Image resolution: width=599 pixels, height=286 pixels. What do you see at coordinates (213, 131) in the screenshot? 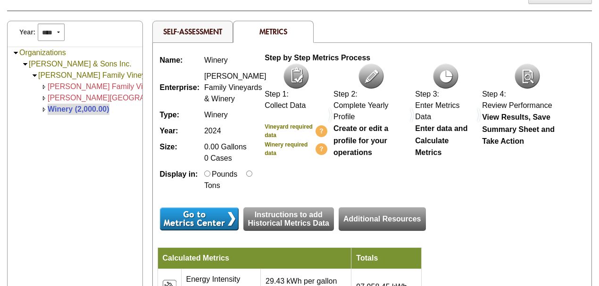
I see `span: 2024` at bounding box center [213, 131].